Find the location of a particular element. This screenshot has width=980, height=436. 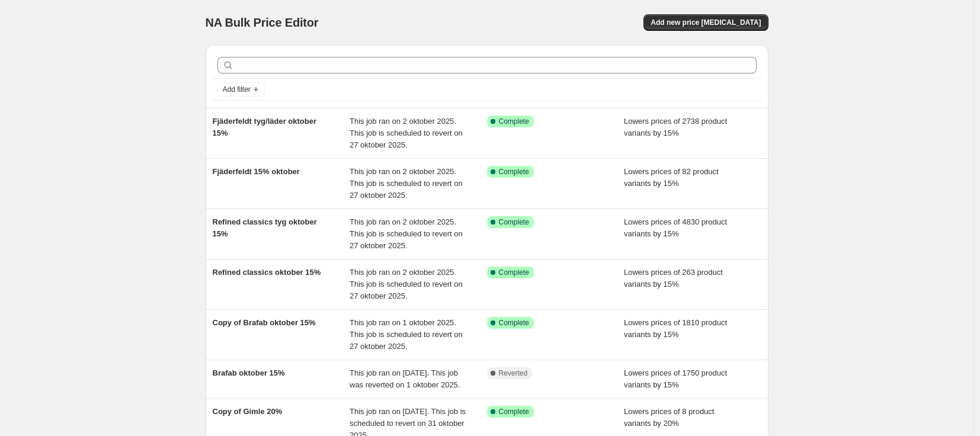

span: Brafab oktober 15% is located at coordinates (249, 372).